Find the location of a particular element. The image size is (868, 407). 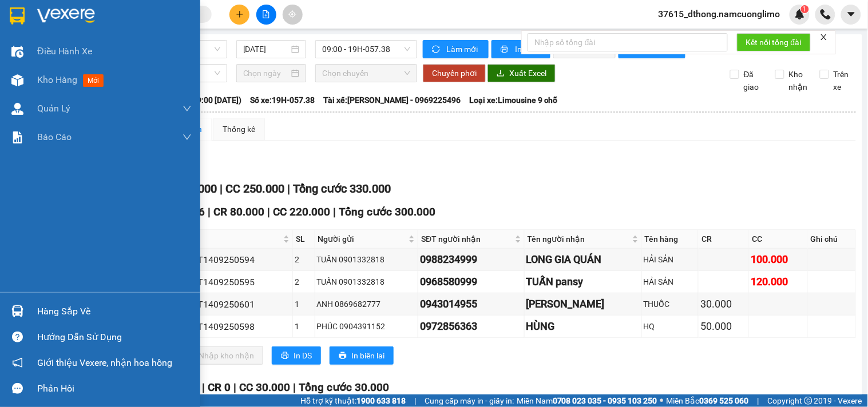

span: CC 220.000 is located at coordinates (301, 212).